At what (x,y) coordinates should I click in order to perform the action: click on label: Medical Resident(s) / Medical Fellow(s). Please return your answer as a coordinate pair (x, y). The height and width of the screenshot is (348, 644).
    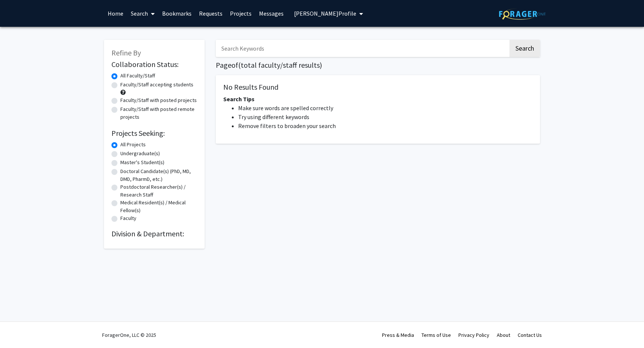
    Looking at the image, I should click on (159, 206).